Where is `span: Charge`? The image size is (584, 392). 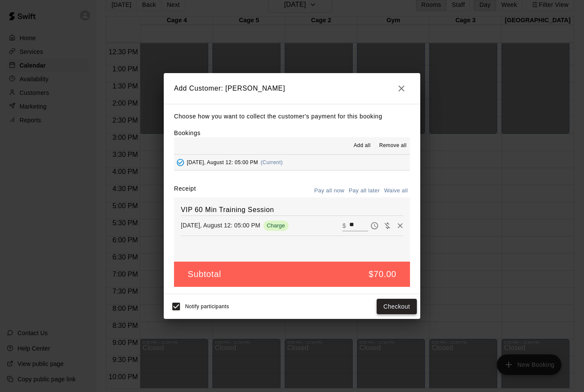 span: Charge is located at coordinates (276, 225).